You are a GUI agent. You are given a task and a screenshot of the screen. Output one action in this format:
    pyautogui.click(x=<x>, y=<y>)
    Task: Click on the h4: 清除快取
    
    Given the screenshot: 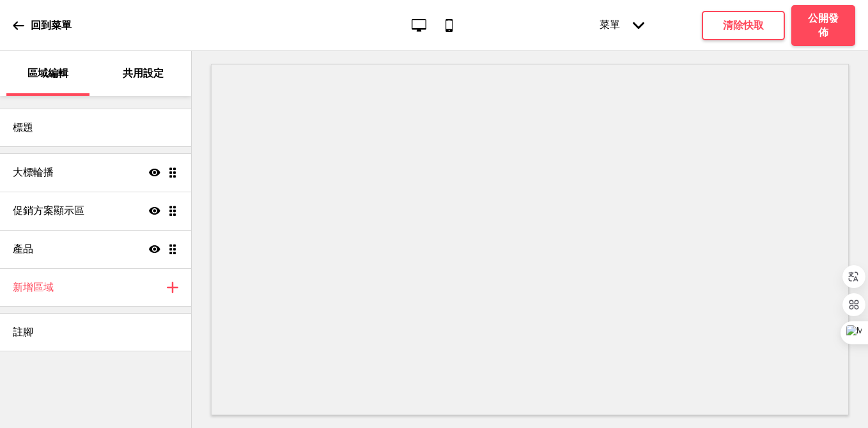 What is the action you would take?
    pyautogui.click(x=743, y=26)
    